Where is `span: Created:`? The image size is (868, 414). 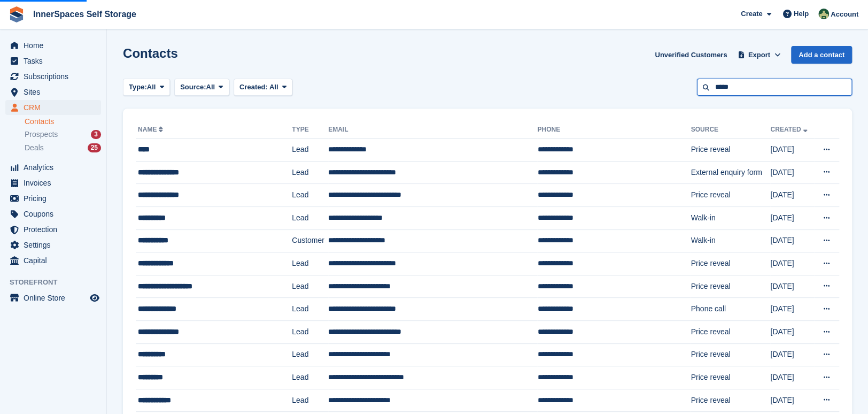
span: Created: is located at coordinates (253, 87).